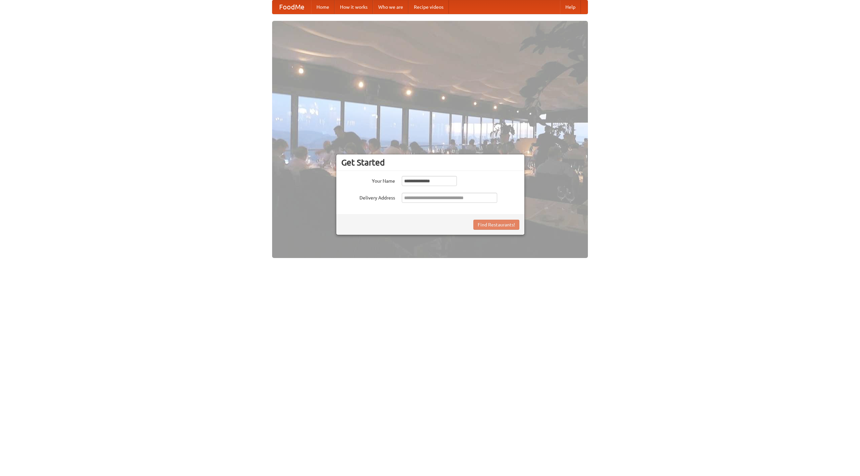 This screenshot has height=476, width=860. I want to click on a: Who we are, so click(391, 7).